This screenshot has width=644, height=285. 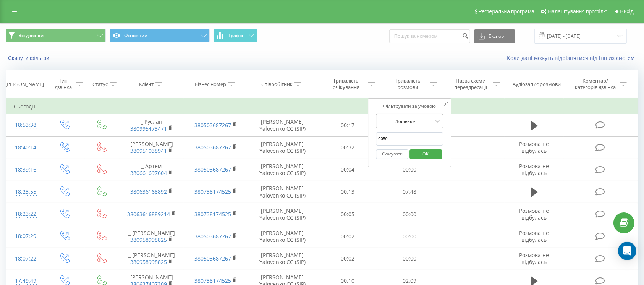 What do you see at coordinates (160, 35) in the screenshot?
I see `button: Основний` at bounding box center [160, 35].